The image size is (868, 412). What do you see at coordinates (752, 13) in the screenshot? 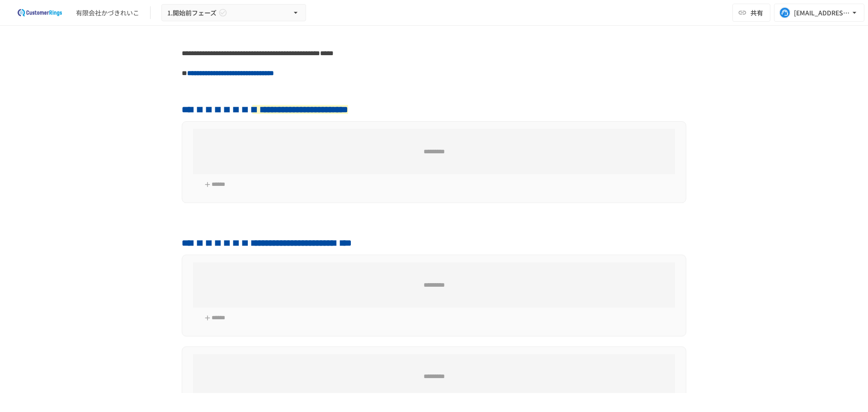
I see `button: 共有` at bounding box center [752, 13].